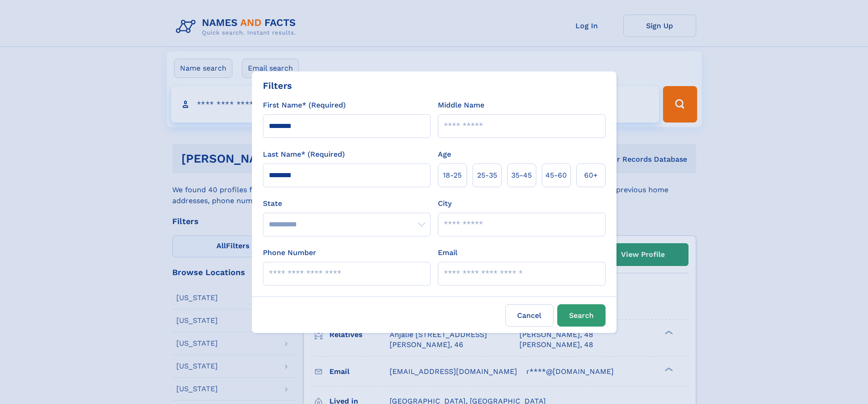 Image resolution: width=868 pixels, height=404 pixels. Describe the element at coordinates (529, 315) in the screenshot. I see `label: Cancel` at that location.